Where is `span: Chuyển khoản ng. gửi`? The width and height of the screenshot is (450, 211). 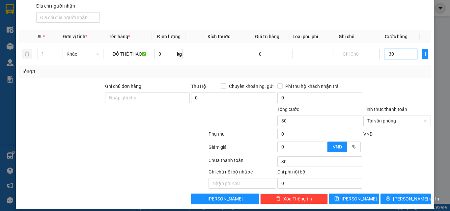 span: Chuyển khoản ng. gửi is located at coordinates (251, 86).